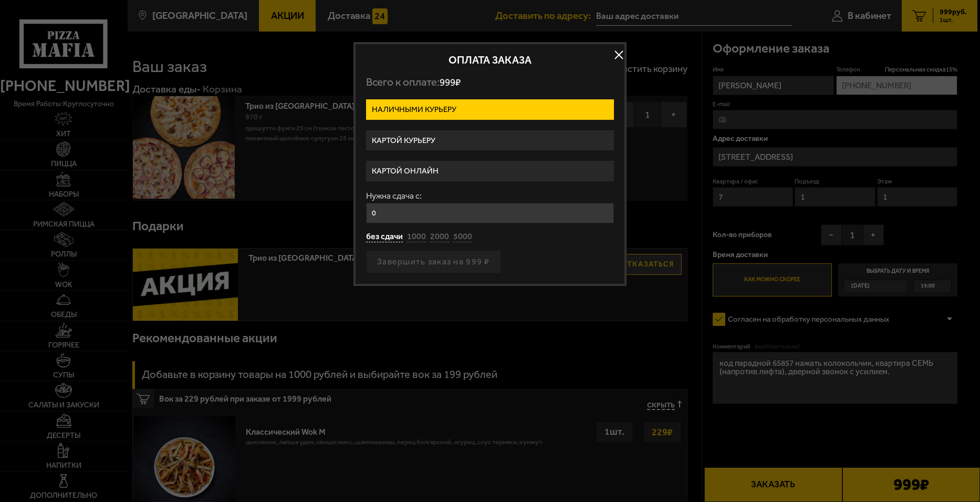  Describe the element at coordinates (463, 237) in the screenshot. I see `button: 5000` at that location.